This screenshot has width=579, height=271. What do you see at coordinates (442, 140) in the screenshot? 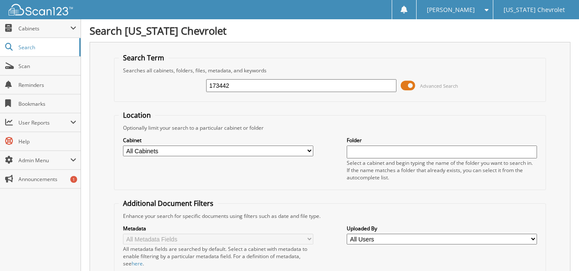
I see `label: Folder` at bounding box center [442, 140].